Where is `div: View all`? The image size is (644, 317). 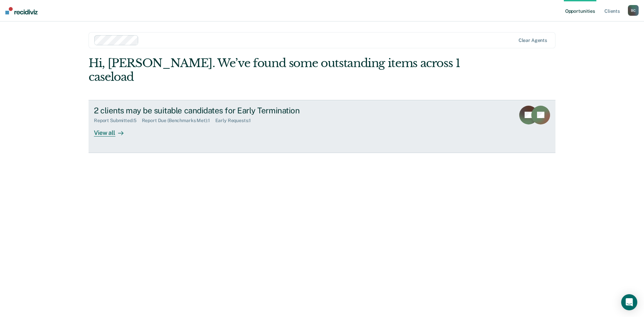
div: View all is located at coordinates (112, 130).